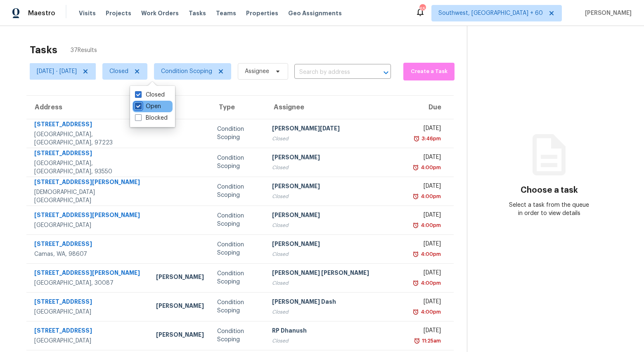 The image size is (644, 352). Describe the element at coordinates (429, 71) in the screenshot. I see `button: Create a Task` at that location.